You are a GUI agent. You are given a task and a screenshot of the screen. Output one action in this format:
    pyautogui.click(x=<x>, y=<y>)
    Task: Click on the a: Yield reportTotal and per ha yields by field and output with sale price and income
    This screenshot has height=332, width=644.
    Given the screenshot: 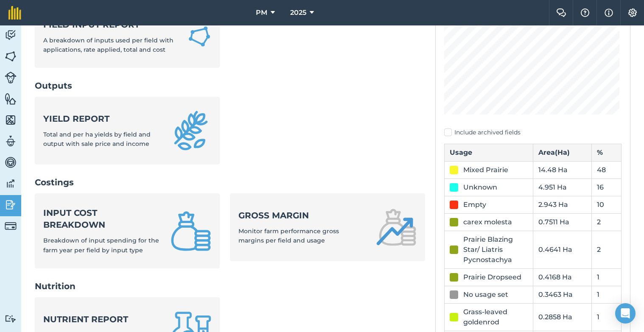 What is the action you would take?
    pyautogui.click(x=127, y=131)
    